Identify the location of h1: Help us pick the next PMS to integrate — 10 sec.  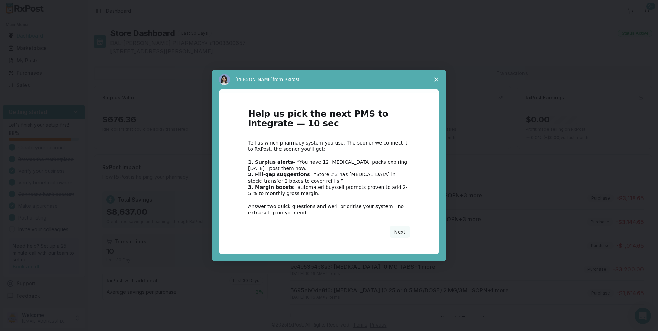
(329, 121).